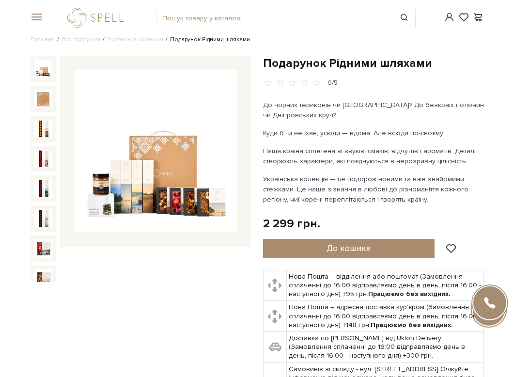 The height and width of the screenshot is (377, 514). What do you see at coordinates (135, 39) in the screenshot?
I see `a: Українська колекція` at bounding box center [135, 39].